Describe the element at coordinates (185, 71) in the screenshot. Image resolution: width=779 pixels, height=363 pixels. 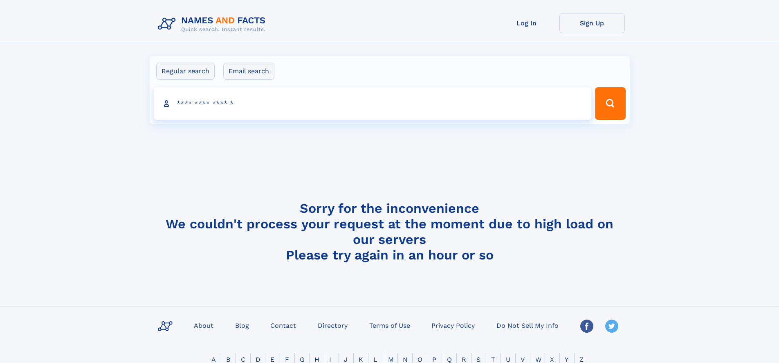
I see `label: Regular search` at that location.